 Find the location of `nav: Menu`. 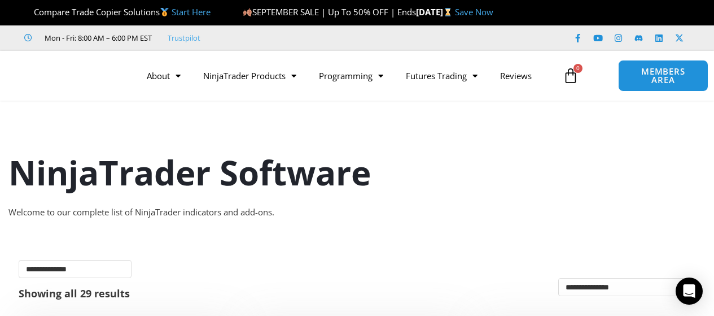

nav: Menu is located at coordinates (346, 76).